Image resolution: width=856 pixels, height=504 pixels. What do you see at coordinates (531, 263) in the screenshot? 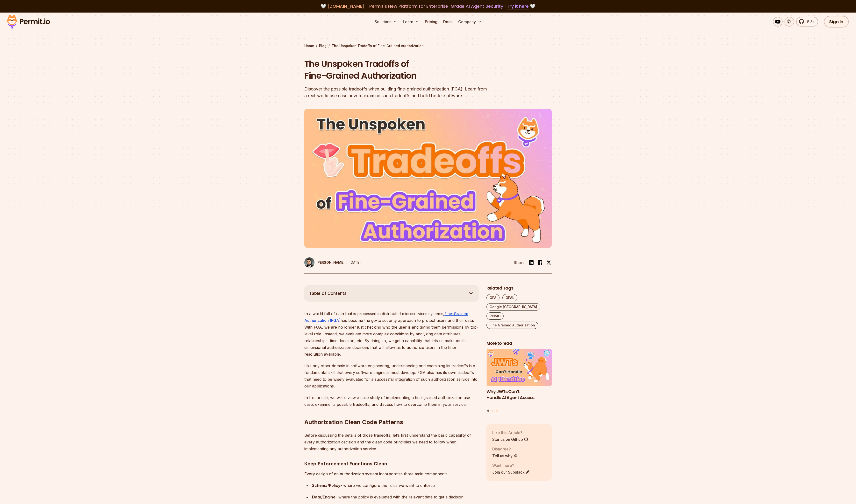
I see `img: linkedin` at bounding box center [531, 263].